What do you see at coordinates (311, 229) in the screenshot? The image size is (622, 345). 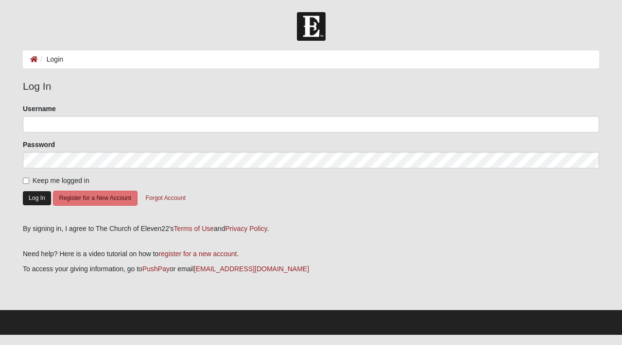 I see `div: By signing in, I agree to The Church of Eleven22's and .` at bounding box center [311, 229].